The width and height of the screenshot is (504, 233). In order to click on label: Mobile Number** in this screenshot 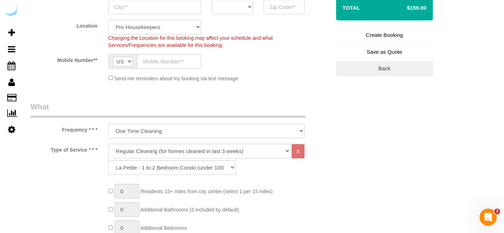, I will do `click(64, 59)`.